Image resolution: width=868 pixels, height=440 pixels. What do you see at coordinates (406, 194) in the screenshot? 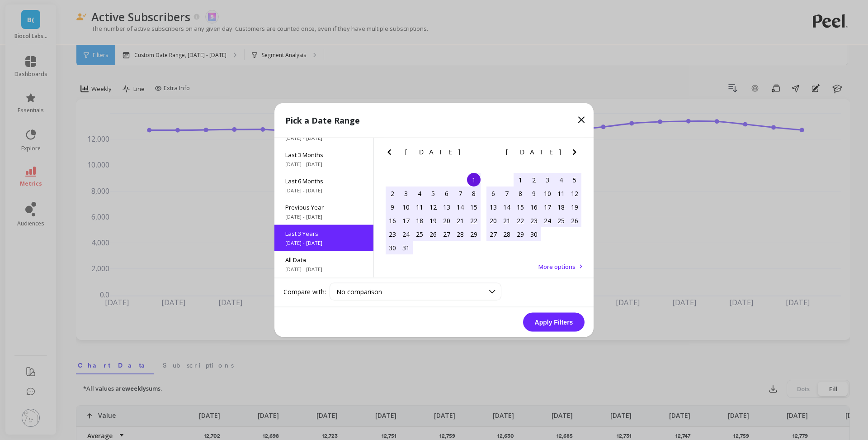
I see `div: Choose Monday, October 3rd, 2022` at bounding box center [406, 194].